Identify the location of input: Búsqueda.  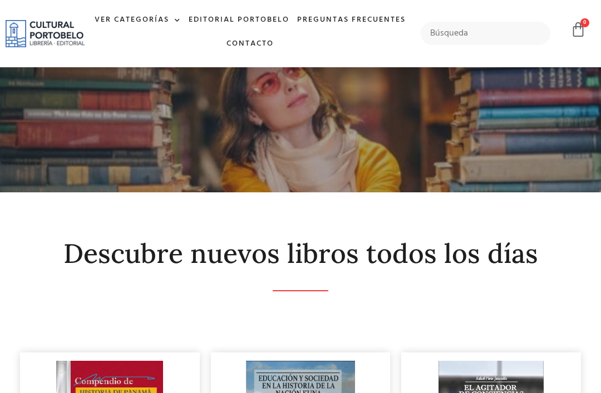
(485, 33).